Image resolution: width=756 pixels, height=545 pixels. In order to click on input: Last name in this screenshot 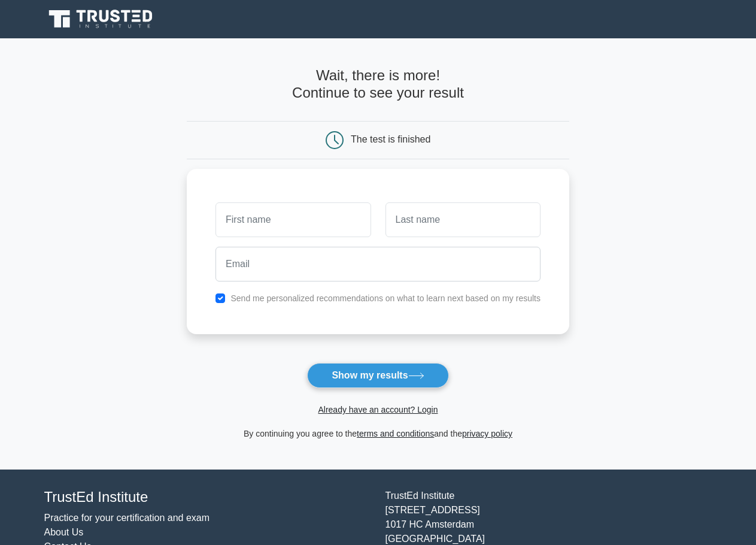, I will do `click(463, 220)`.